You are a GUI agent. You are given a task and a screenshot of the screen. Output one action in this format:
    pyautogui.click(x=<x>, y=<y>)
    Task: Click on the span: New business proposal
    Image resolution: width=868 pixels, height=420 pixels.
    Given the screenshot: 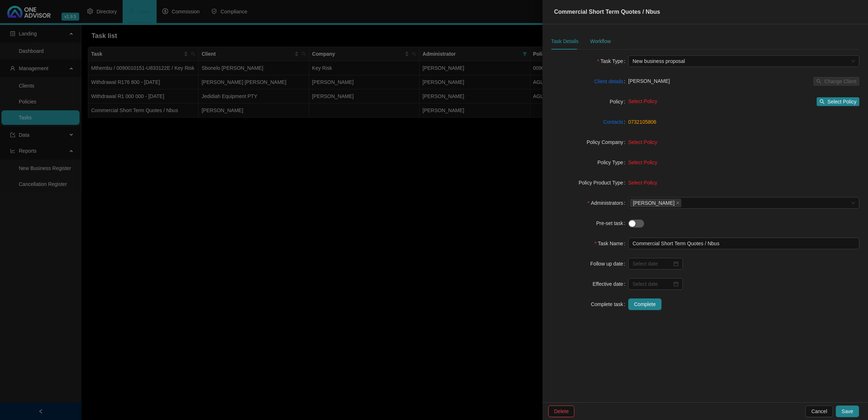 What is the action you would take?
    pyautogui.click(x=743, y=62)
    